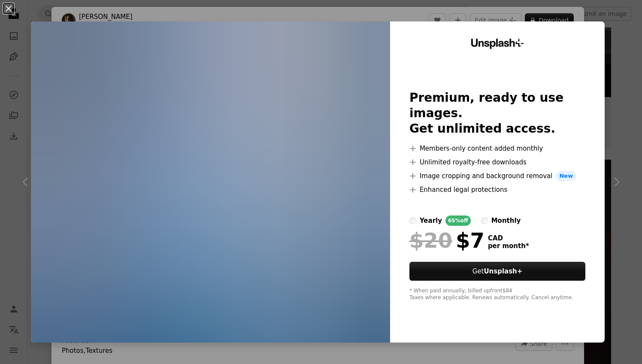 Image resolution: width=642 pixels, height=364 pixels. What do you see at coordinates (431, 240) in the screenshot?
I see `span: $20` at bounding box center [431, 240].